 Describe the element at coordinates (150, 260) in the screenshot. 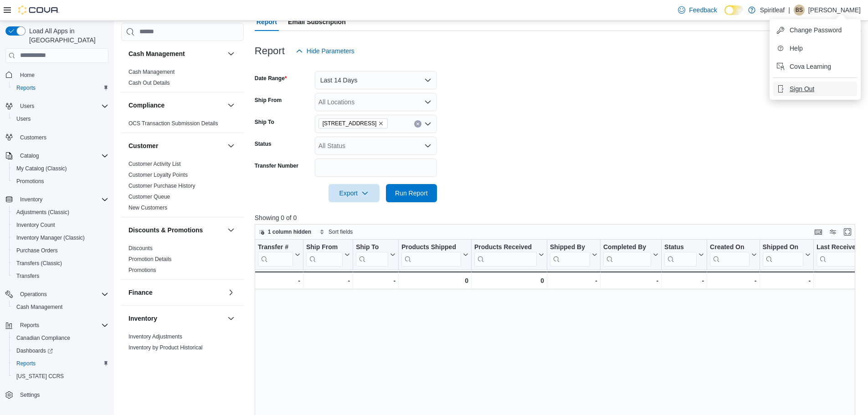

I see `span: Promotion Details` at that location.